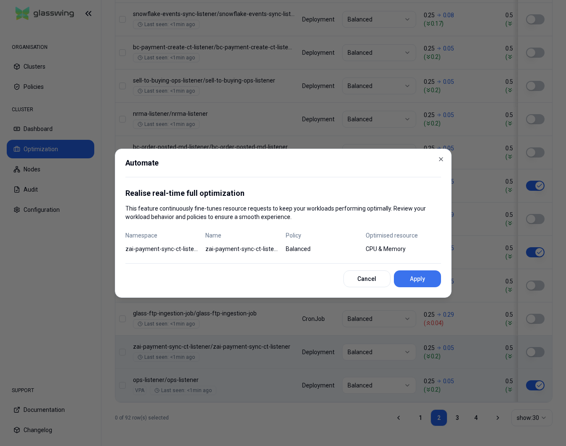 The width and height of the screenshot is (566, 446). I want to click on span: CPU & Memory, so click(403, 249).